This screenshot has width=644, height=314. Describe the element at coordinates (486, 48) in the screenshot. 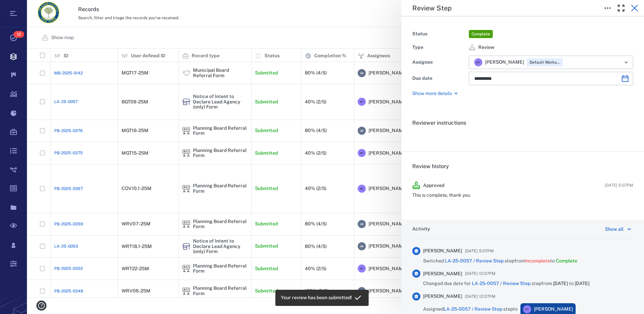

I see `span: Review` at that location.